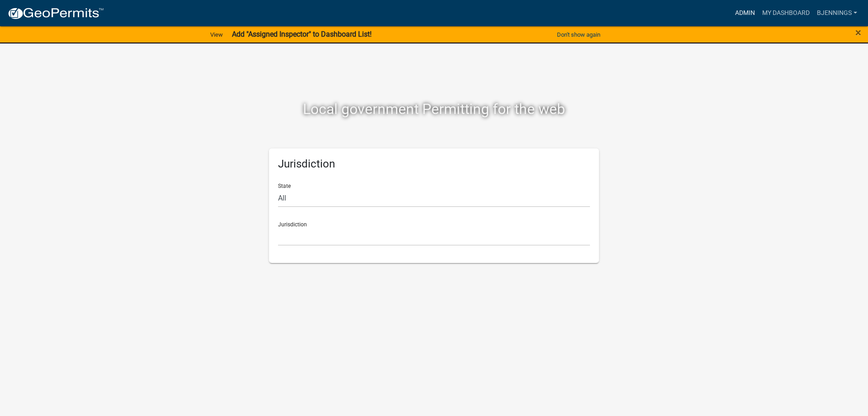  Describe the element at coordinates (745, 13) in the screenshot. I see `a: Admin` at that location.